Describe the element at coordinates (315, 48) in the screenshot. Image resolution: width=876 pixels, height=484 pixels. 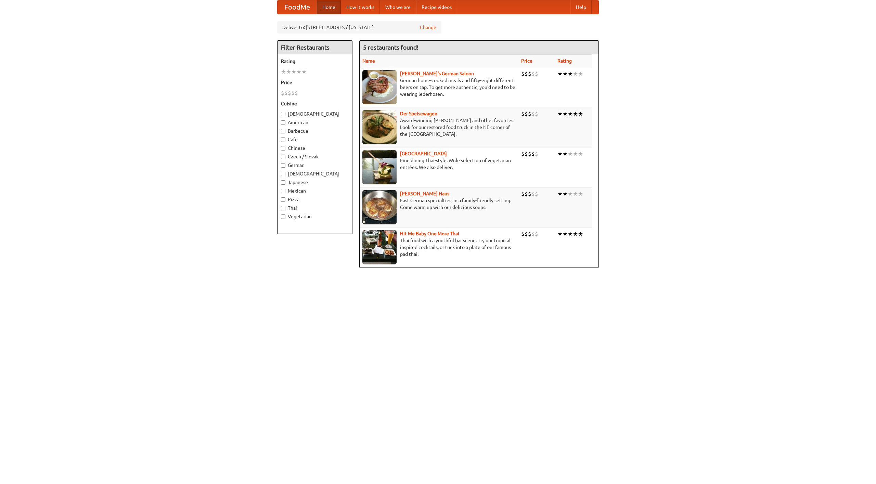
I see `h4: Filter Restaurants` at that location.